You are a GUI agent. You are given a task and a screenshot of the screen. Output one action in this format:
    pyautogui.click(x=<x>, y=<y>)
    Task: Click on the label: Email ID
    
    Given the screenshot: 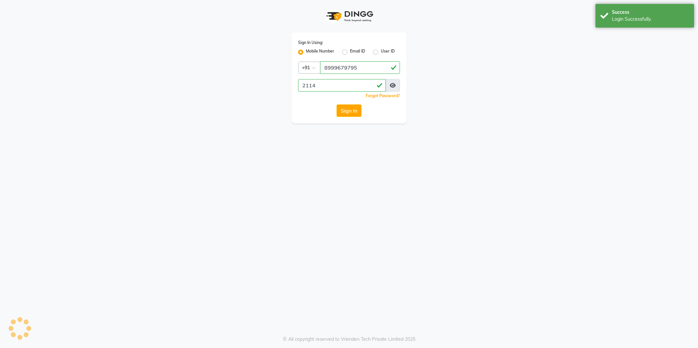 What is the action you would take?
    pyautogui.click(x=357, y=52)
    